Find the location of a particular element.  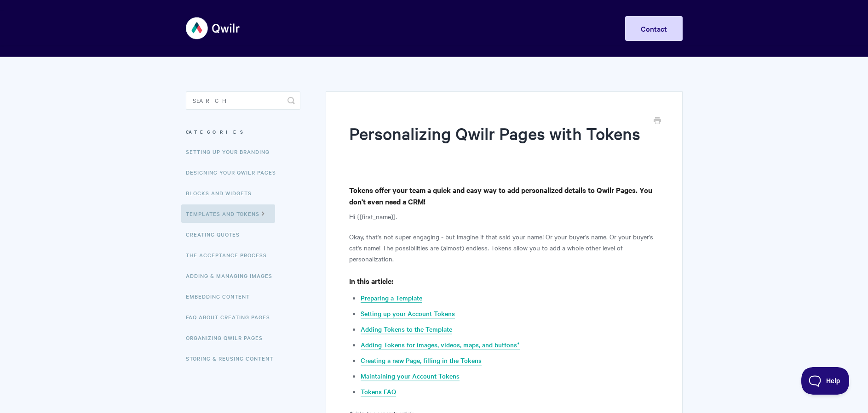

h4: Tokens offer your team a quick and easy way to add personalized details to Qwilr Pages. You don't... is located at coordinates (504, 195).